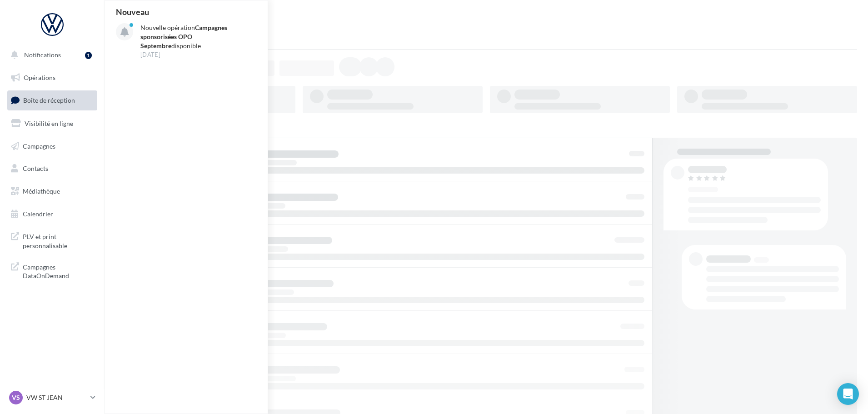  Describe the element at coordinates (58, 240) in the screenshot. I see `span: PLV et print personnalisable` at that location.